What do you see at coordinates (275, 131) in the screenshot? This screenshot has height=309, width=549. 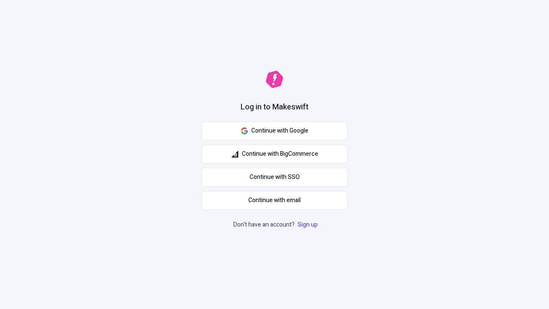 I see `button: Continue with Google` at bounding box center [275, 131].